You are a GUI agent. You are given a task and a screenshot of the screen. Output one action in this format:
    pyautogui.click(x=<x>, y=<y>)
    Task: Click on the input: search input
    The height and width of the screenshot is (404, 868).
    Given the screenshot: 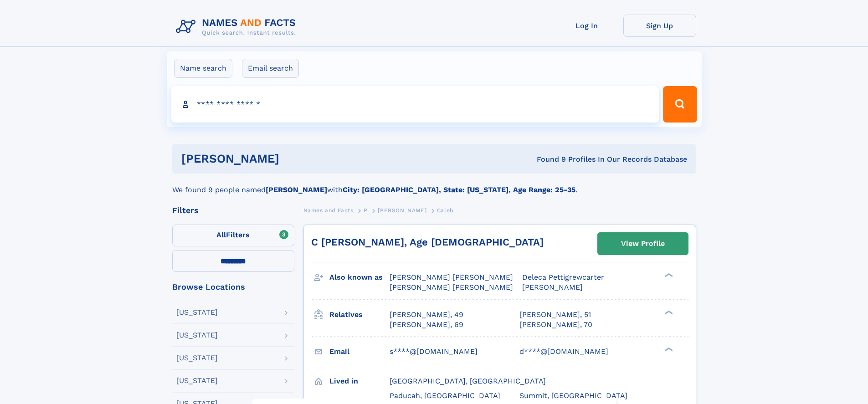 What is the action you would take?
    pyautogui.click(x=415, y=104)
    